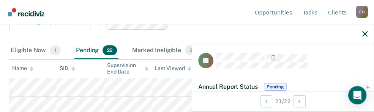 This screenshot has width=374, height=112. I want to click on span: 0, so click(191, 50).